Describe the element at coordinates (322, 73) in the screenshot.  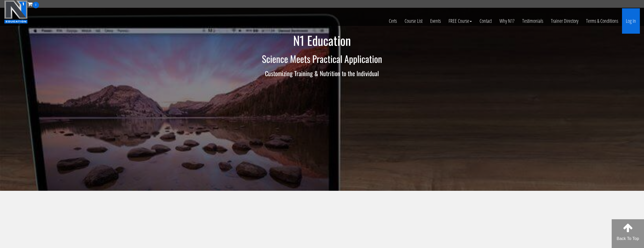
I see `h3: Customizing Training & Nutrition to the Individual` at that location.